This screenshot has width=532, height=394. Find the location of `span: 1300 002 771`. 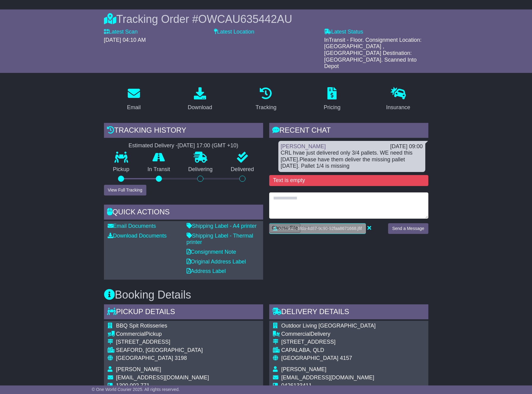

span: 1300 002 771 is located at coordinates (133, 385).